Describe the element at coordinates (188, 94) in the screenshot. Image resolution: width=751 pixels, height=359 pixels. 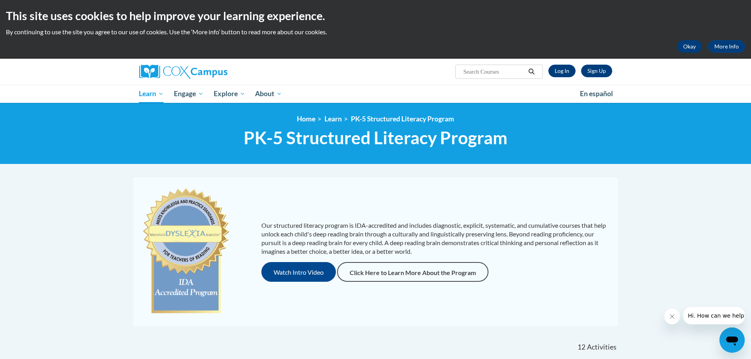
I see `span: Engage` at that location.